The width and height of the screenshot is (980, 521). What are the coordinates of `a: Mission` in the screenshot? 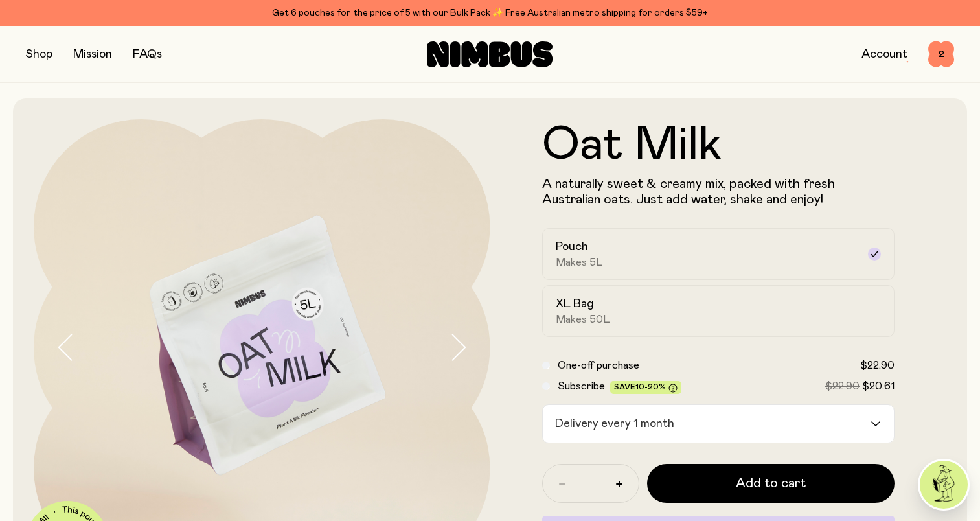 It's located at (92, 55).